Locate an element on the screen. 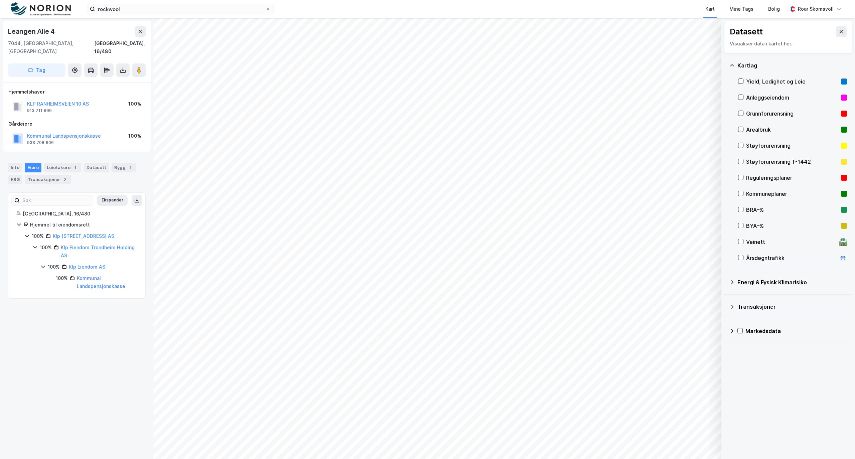 The width and height of the screenshot is (855, 459). input: Søk på adresse, matrikkel, gårdeiere, leietakere eller personer is located at coordinates (180, 9).